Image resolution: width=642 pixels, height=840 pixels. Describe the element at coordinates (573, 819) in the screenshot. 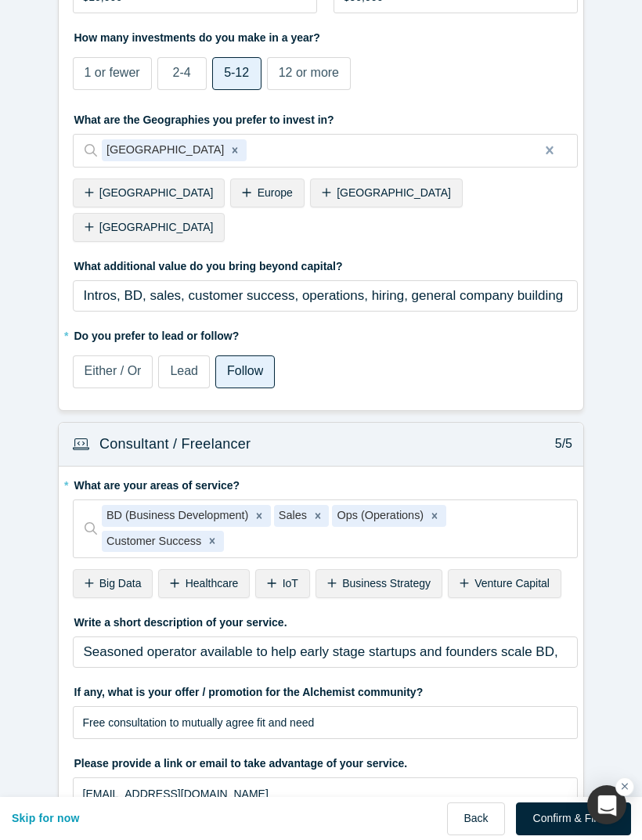

I see `button: Confirm & Finish` at that location.